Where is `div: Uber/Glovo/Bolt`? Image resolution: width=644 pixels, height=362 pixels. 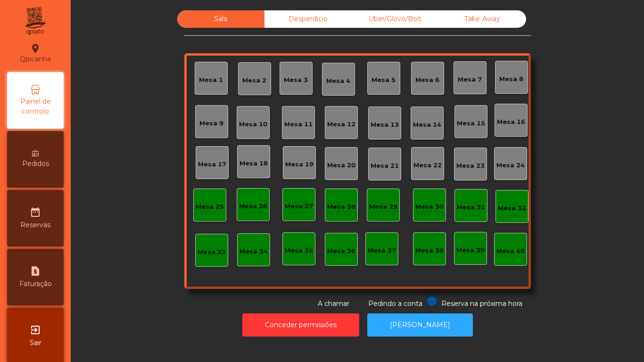 div: Uber/Glovo/Bolt is located at coordinates (395, 19).